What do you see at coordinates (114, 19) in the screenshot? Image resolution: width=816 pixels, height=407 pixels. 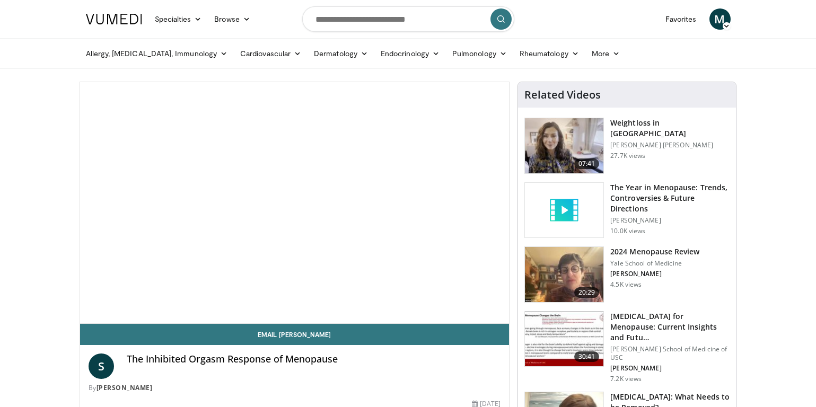 I see `img: VuMedi Logo` at bounding box center [114, 19].